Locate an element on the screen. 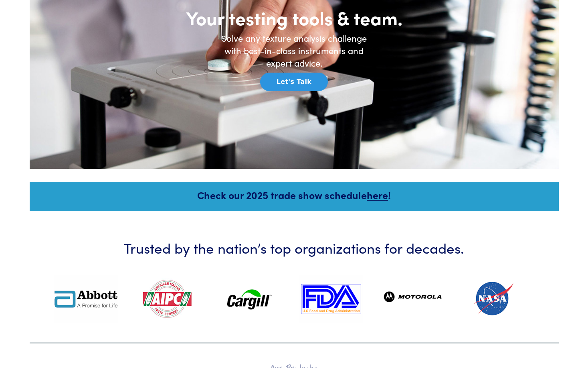 This screenshot has height=368, width=588. img: cargill.gif is located at coordinates (249, 299).